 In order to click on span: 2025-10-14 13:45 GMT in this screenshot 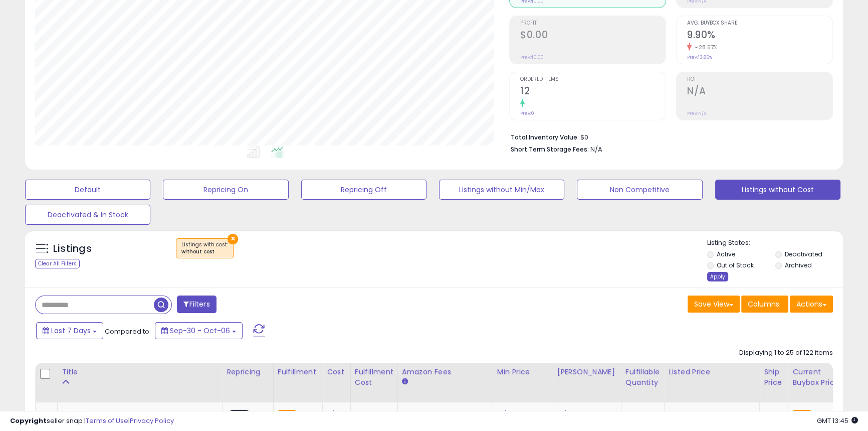, I will do `click(837, 421)`.